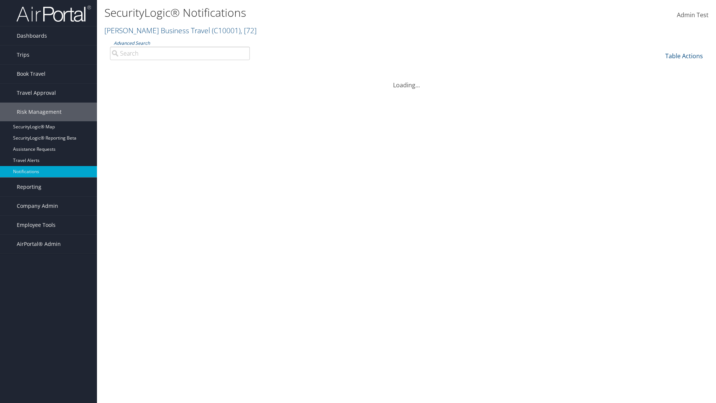 This screenshot has height=403, width=716. I want to click on span: , [ 72 ], so click(248, 30).